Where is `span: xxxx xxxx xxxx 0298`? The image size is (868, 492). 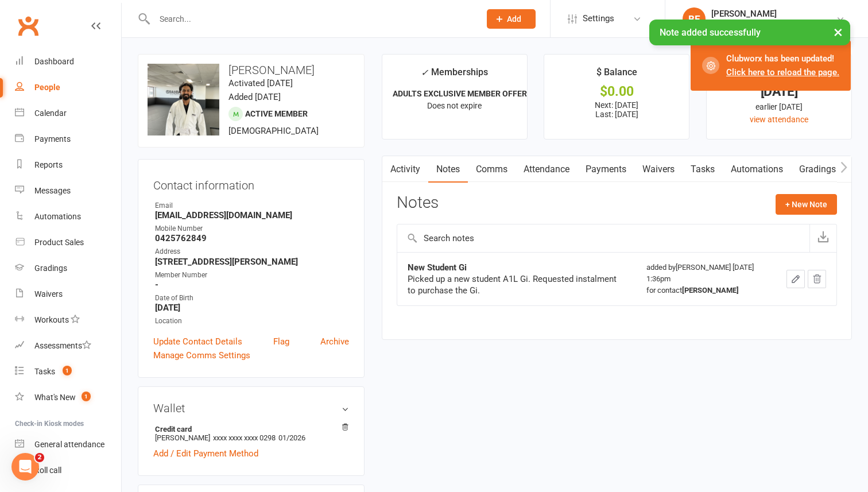
span: xxxx xxxx xxxx 0298 is located at coordinates (244, 437).